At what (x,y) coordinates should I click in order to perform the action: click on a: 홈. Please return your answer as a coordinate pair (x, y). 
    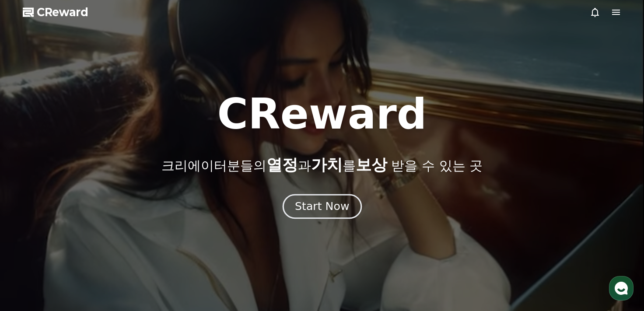
    Looking at the image, I should click on (30, 249).